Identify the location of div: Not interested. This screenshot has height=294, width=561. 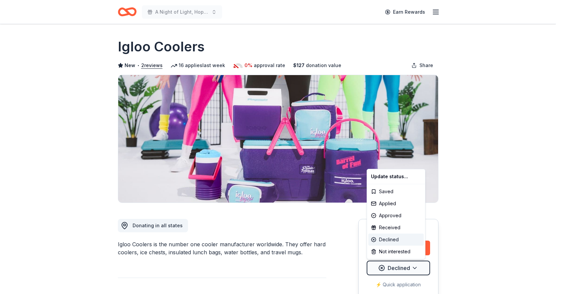
(396, 252).